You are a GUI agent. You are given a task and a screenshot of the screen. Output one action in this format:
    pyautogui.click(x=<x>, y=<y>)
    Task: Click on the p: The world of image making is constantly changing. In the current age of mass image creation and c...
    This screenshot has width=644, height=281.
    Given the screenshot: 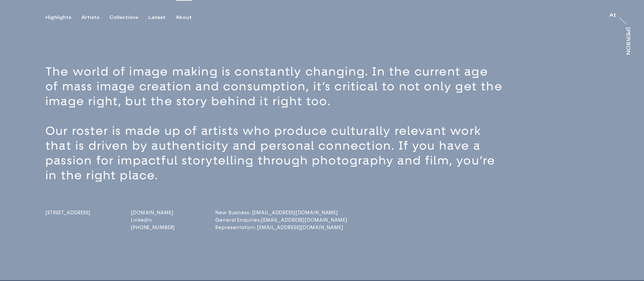 What is the action you would take?
    pyautogui.click(x=276, y=87)
    